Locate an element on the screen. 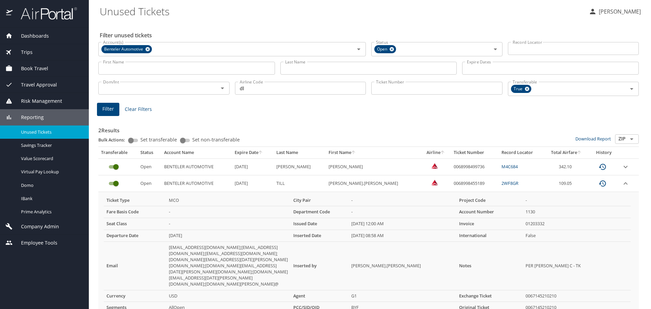  td: 342.10 is located at coordinates (566, 166).